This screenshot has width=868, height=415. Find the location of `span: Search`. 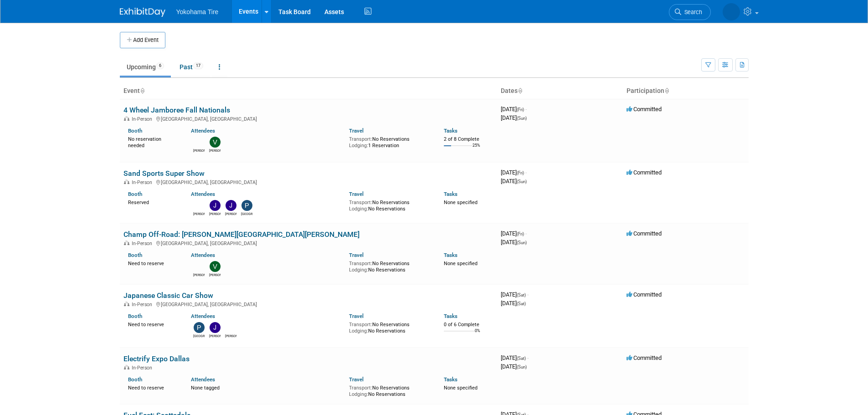

span: Search is located at coordinates (691, 12).